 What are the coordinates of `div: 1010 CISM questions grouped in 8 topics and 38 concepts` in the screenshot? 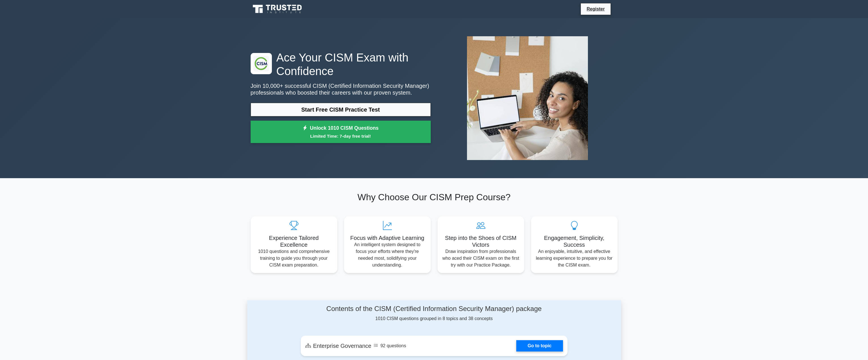 It's located at (434, 314).